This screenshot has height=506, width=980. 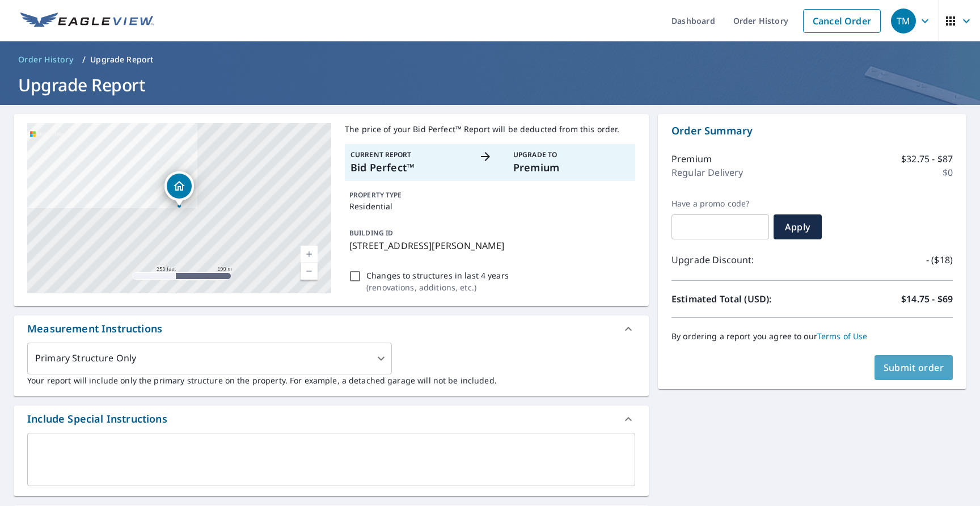 What do you see at coordinates (490, 195) in the screenshot?
I see `p: PROPERTY TYPE` at bounding box center [490, 195].